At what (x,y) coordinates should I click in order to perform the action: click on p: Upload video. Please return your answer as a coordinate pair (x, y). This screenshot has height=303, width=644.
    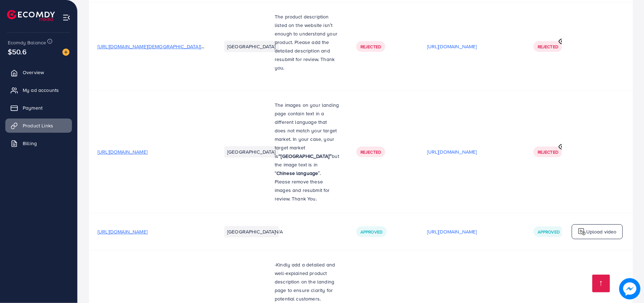
    Looking at the image, I should click on (602, 232).